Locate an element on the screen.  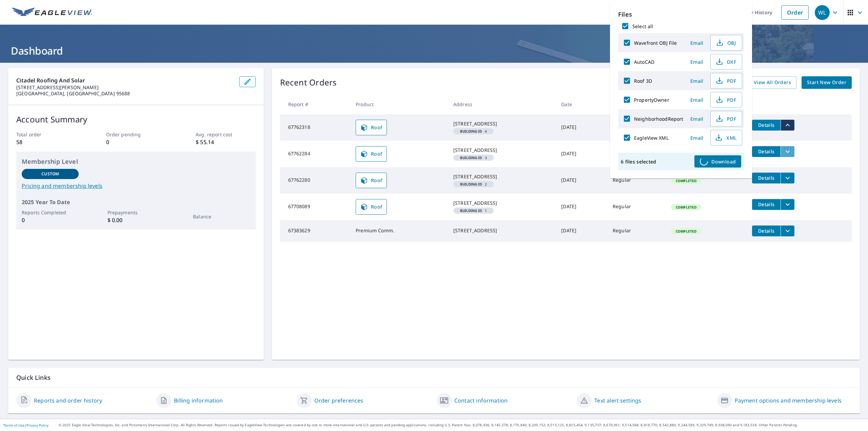
p: Reports Completed is located at coordinates (50, 212).